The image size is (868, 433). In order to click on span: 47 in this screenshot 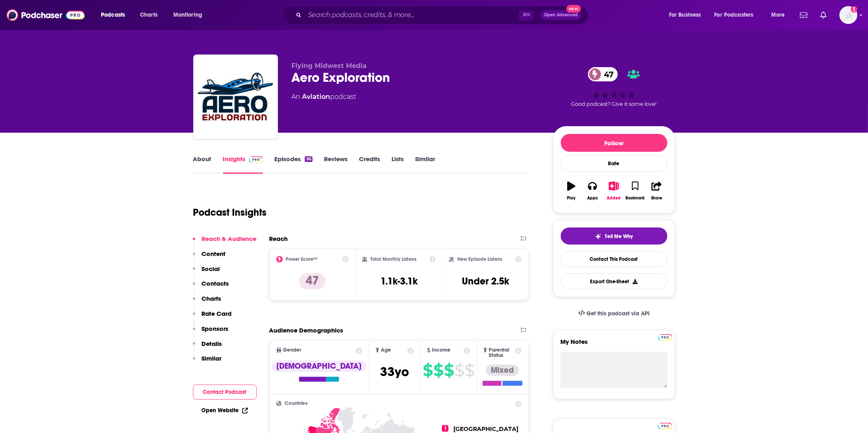, I will do `click(607, 74)`.